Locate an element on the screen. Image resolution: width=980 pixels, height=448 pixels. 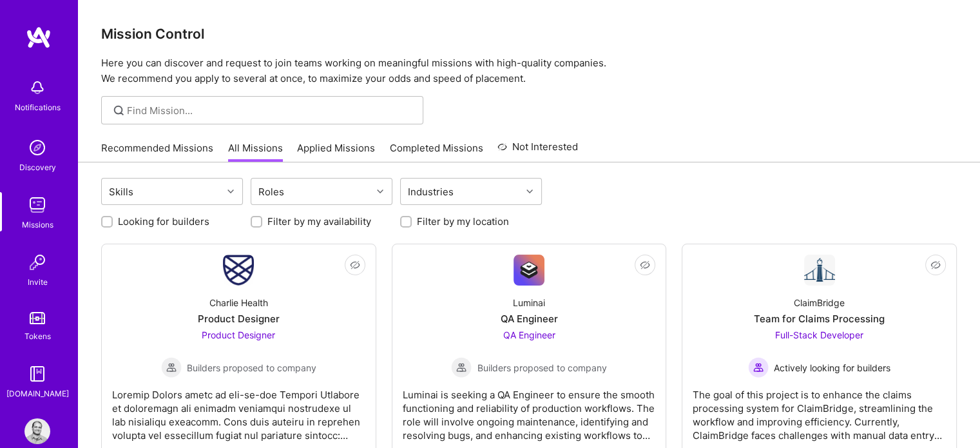
span: Actively looking for builders is located at coordinates (832, 367).